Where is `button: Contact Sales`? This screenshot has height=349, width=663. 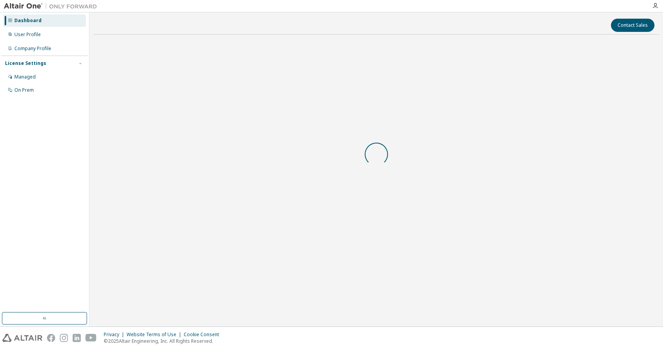 button: Contact Sales is located at coordinates (633, 25).